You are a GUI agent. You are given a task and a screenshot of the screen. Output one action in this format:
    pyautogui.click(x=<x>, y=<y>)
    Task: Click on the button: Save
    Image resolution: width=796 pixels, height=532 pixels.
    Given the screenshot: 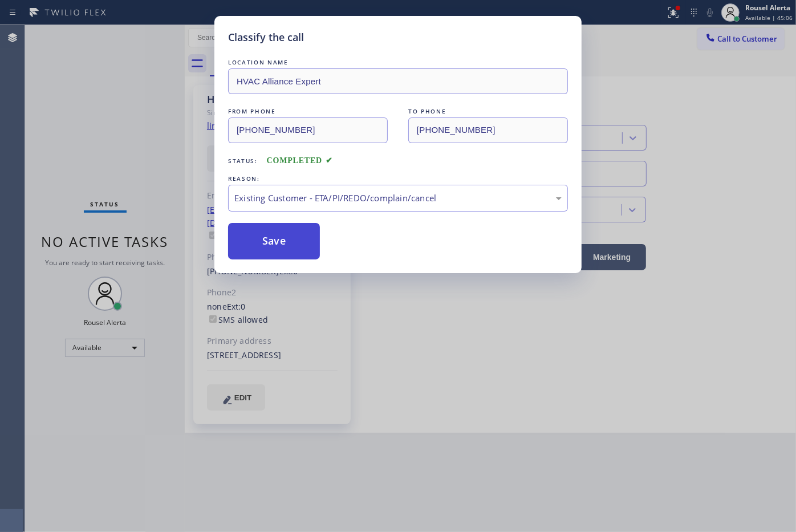 What is the action you would take?
    pyautogui.click(x=274, y=241)
    